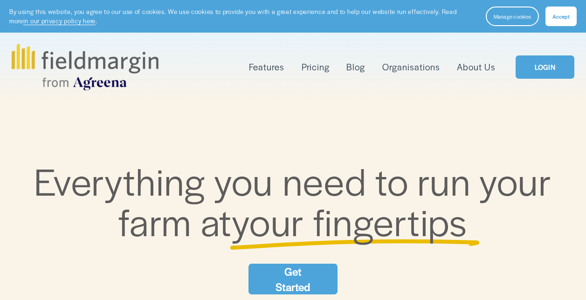 The height and width of the screenshot is (300, 586). Describe the element at coordinates (561, 16) in the screenshot. I see `button: Accept` at that location.